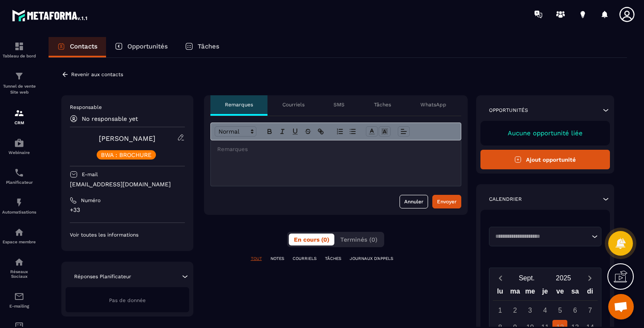  I want to click on p: BWA : BROCHURE, so click(126, 155).